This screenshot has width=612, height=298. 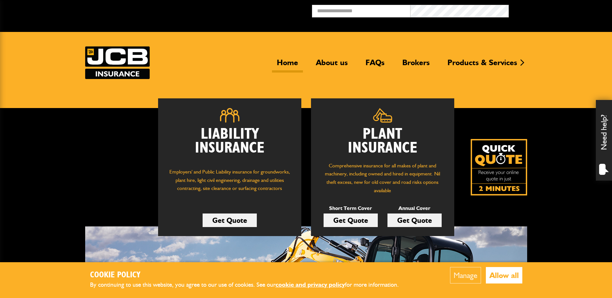 What do you see at coordinates (416, 65) in the screenshot?
I see `a: Brokers` at bounding box center [416, 65].